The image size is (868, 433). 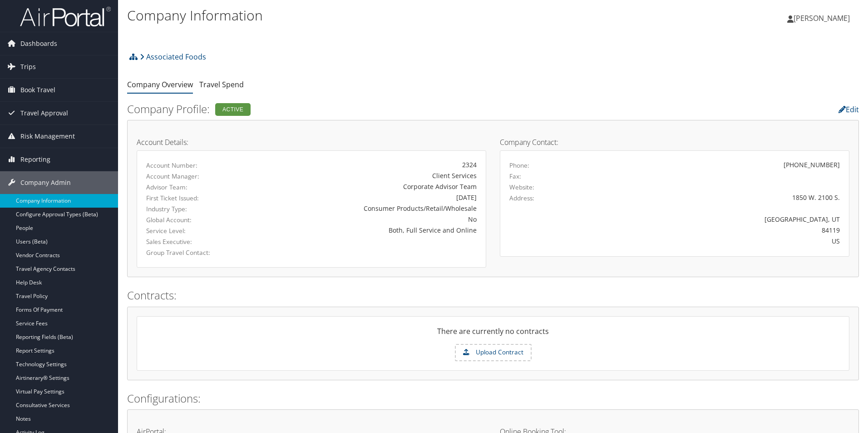 What do you see at coordinates (522, 187) in the screenshot?
I see `label: Website:` at bounding box center [522, 187].